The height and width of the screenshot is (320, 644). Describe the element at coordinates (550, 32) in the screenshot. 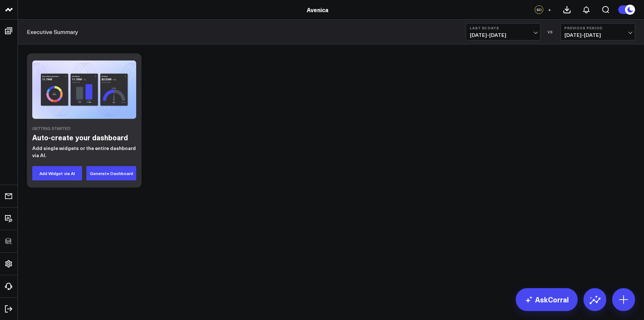

I see `div: VS` at that location.